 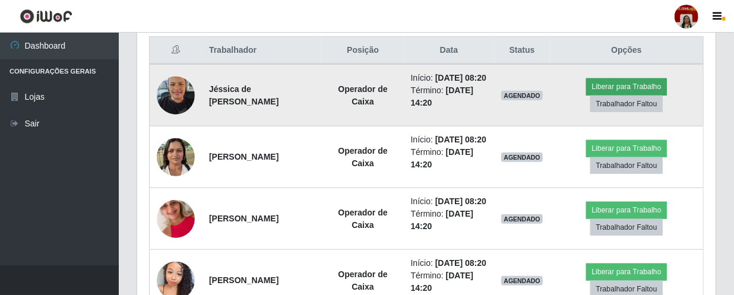 I want to click on th: Data, so click(x=449, y=50).